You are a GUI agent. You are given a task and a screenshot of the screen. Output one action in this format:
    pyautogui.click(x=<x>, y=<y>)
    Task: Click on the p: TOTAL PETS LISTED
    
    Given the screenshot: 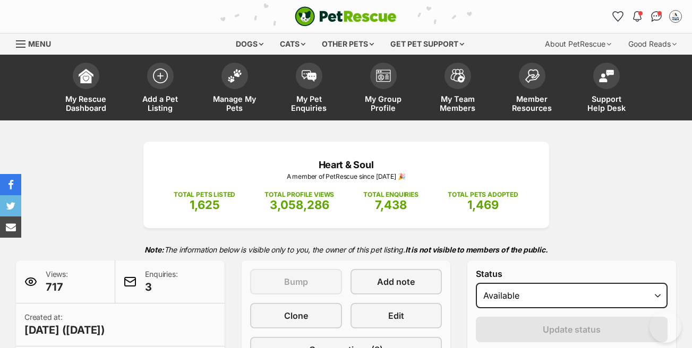 What is the action you would take?
    pyautogui.click(x=204, y=195)
    